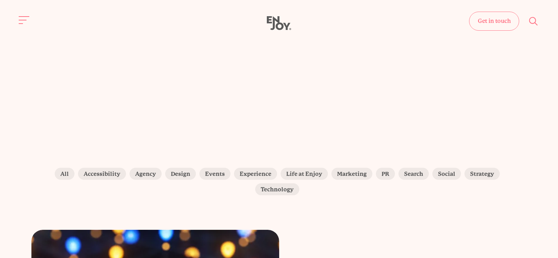 The width and height of the screenshot is (558, 258). Describe the element at coordinates (414, 174) in the screenshot. I see `label: Search` at that location.